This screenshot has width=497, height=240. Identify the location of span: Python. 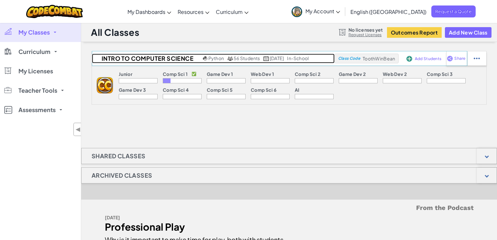
(216, 58).